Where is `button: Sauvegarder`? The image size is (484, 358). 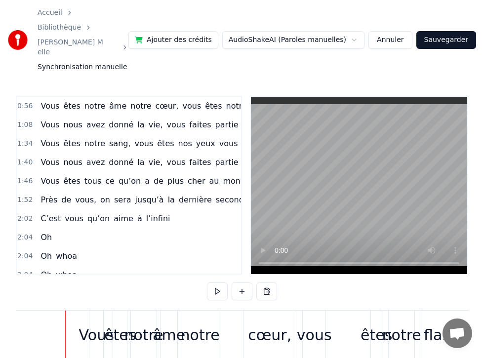 button: Sauvegarder is located at coordinates (446, 40).